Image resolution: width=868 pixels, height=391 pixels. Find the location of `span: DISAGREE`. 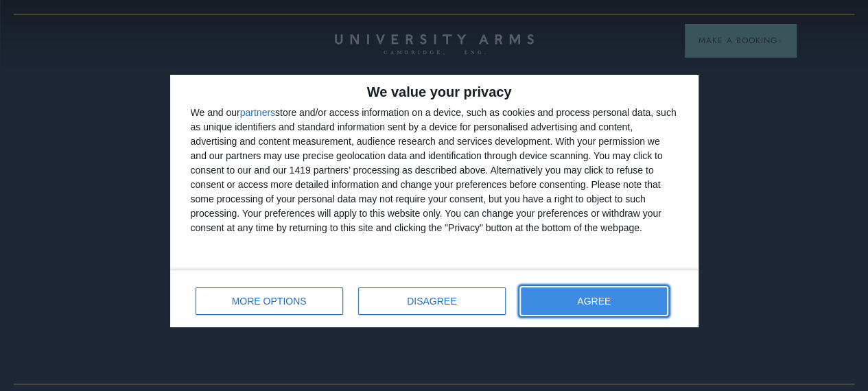

span: DISAGREE is located at coordinates (432, 301).